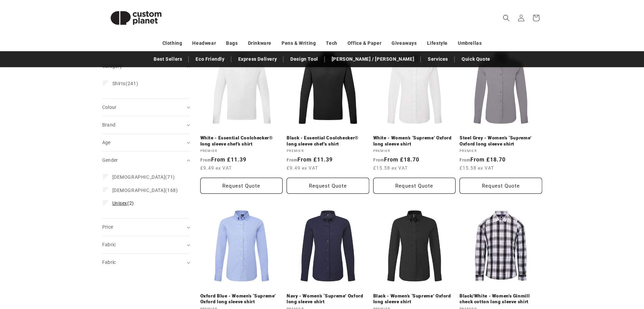  Describe the element at coordinates (476, 59) in the screenshot. I see `a: Quick Quote` at that location.